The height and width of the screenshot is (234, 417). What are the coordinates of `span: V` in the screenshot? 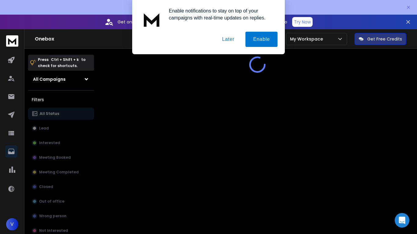 It's located at (12, 224).